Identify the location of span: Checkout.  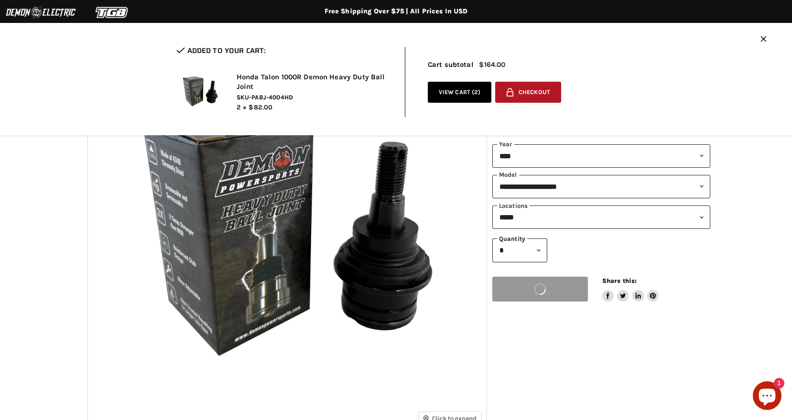
(534, 92).